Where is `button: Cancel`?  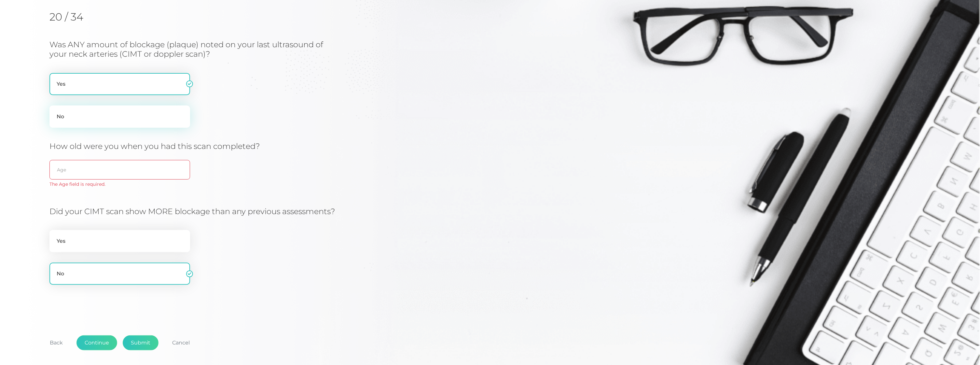 button: Cancel is located at coordinates (181, 343).